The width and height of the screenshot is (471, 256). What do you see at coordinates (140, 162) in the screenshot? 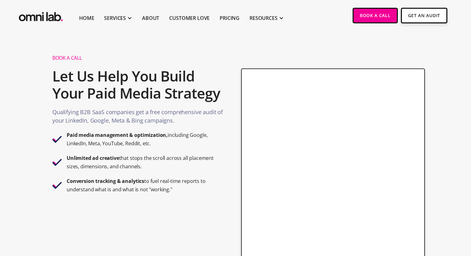
I see `strong: that stops the scroll across all placement sizes, dimensions, and channels.` at bounding box center [140, 162].